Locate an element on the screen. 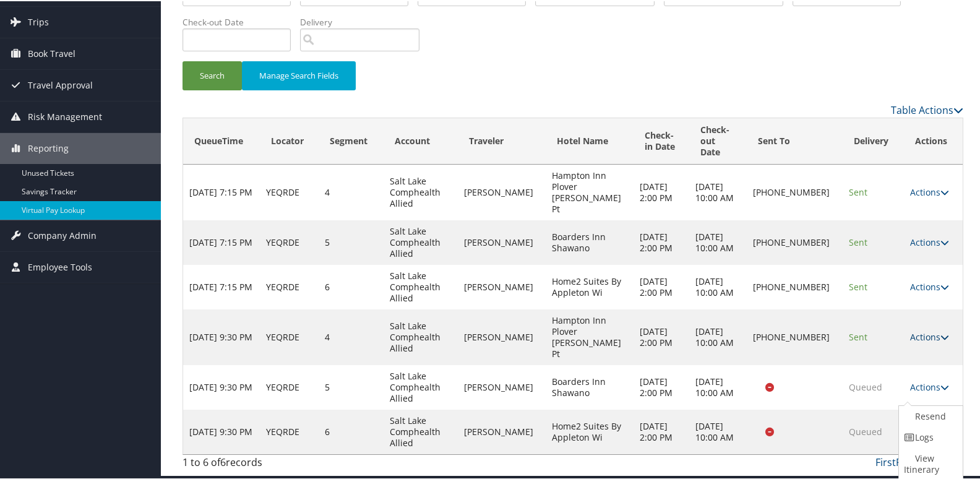 The height and width of the screenshot is (479, 980). label: Check-out Date is located at coordinates (241, 21).